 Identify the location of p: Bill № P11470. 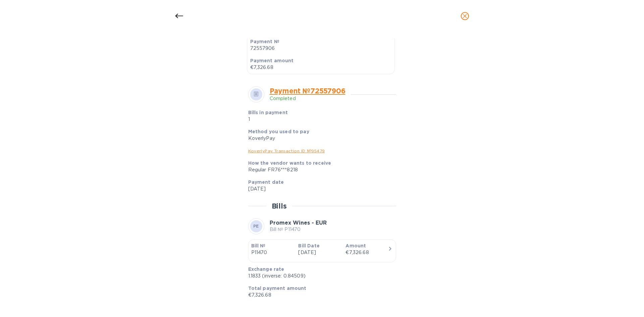
(298, 229).